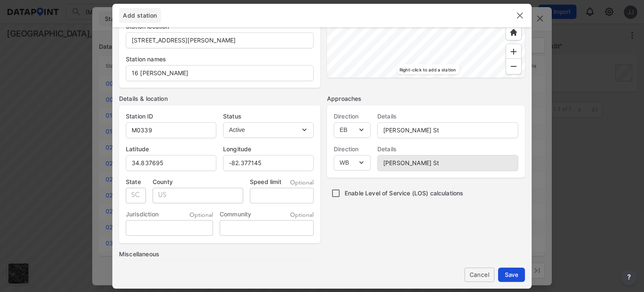  I want to click on button: more, so click(629, 277).